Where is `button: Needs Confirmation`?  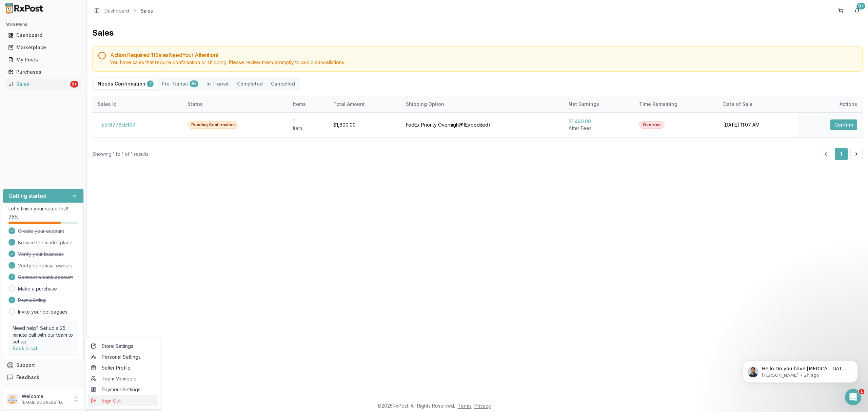 button: Needs Confirmation is located at coordinates (126, 84).